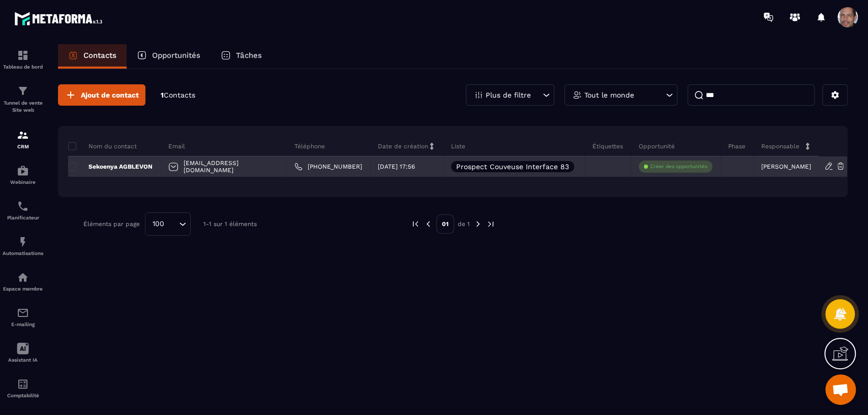 This screenshot has width=868, height=415. What do you see at coordinates (23, 388) in the screenshot?
I see `a: accountantaccountantComptabilité` at bounding box center [23, 388].